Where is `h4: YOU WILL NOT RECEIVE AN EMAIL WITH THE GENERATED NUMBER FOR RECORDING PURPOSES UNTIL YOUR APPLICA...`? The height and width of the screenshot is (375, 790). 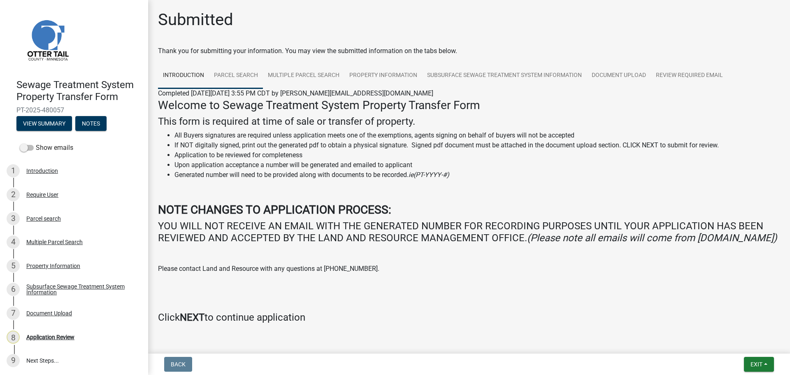 h4: YOU WILL NOT RECEIVE AN EMAIL WITH THE GENERATED NUMBER FOR RECORDING PURPOSES UNTIL YOUR APPLICA... is located at coordinates (469, 232).